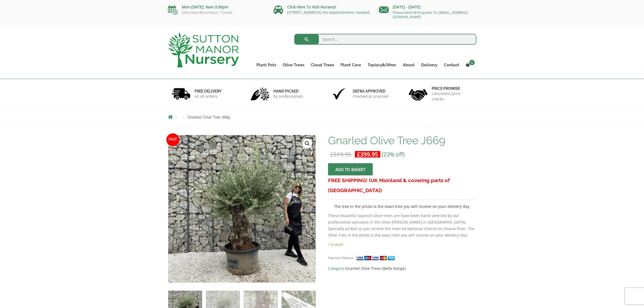  Describe the element at coordinates (402, 244) in the screenshot. I see `p: 1 in stock` at that location.